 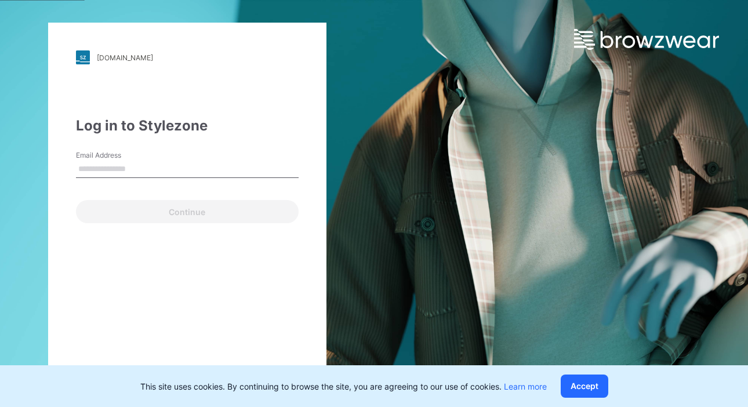 What do you see at coordinates (525, 386) in the screenshot?
I see `a: Learn more` at bounding box center [525, 386].